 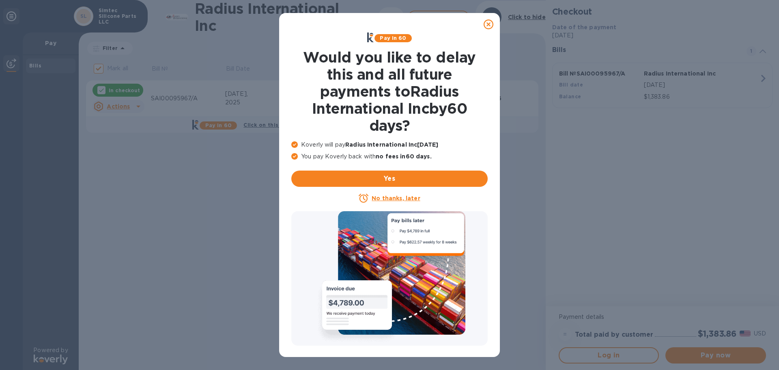 I want to click on h1: Would you like to delay this and all future payments to Radius International Inc by 60 days ?, so click(x=390, y=91).